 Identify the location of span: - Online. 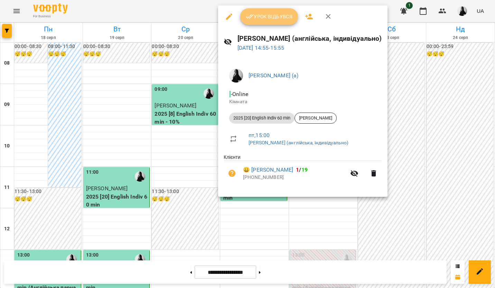
(239, 94).